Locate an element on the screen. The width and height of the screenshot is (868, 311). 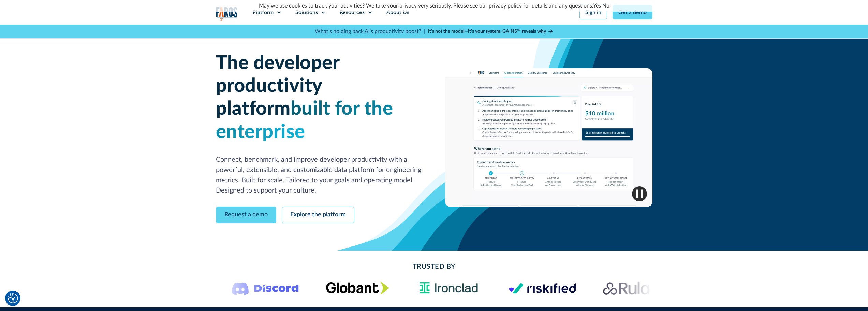
a: Get a demo is located at coordinates (633, 12).